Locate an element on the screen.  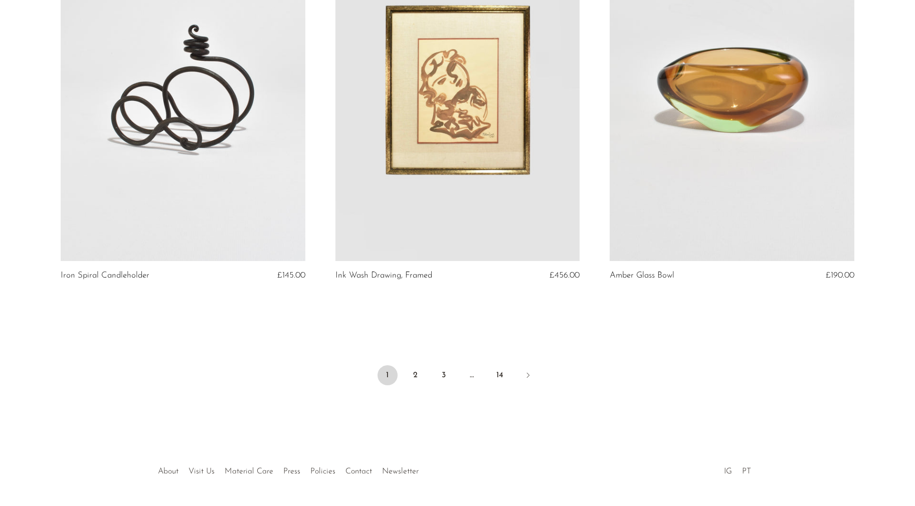
a: About is located at coordinates (168, 472).